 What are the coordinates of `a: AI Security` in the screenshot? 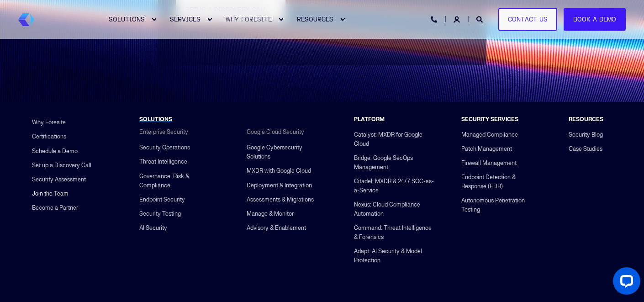 It's located at (153, 228).